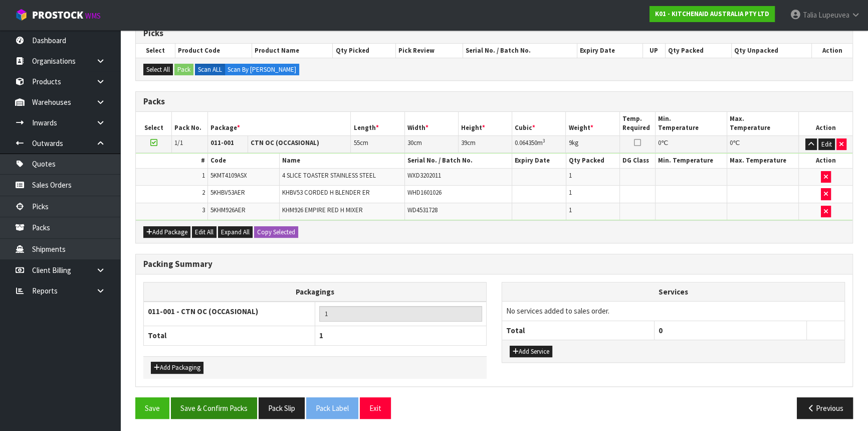  I want to click on h3: Picks, so click(494, 33).